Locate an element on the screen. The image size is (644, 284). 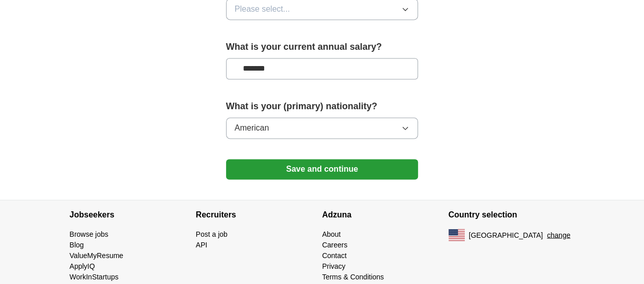
a: ApplyIQ is located at coordinates (83, 266).